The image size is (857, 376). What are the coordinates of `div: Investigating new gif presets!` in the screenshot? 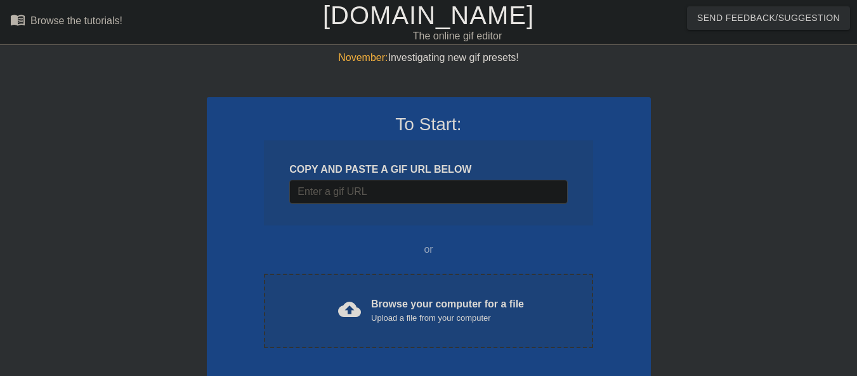 It's located at (429, 58).